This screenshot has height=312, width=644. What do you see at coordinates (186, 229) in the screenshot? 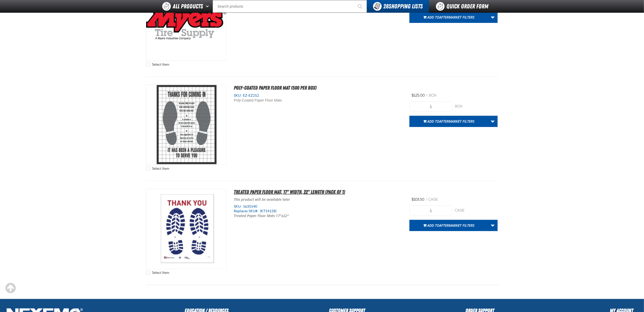
I see `View Details of the Treated Paper Floor Mat, 17" Width, 22" Length (Pack of 1)` at bounding box center [186, 229].